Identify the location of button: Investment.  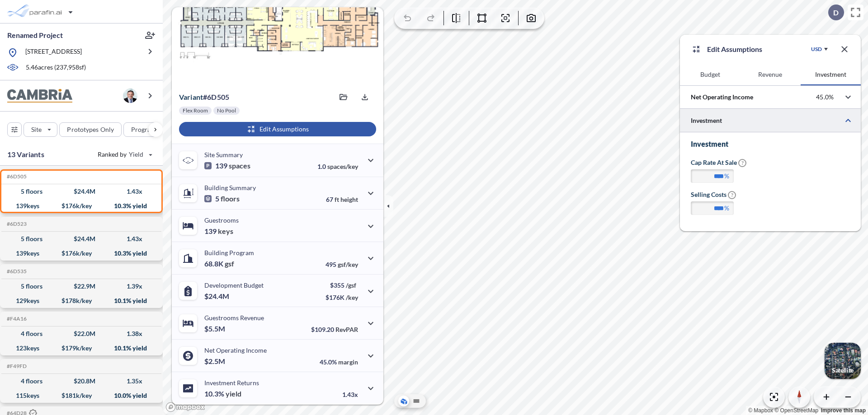
(830, 74).